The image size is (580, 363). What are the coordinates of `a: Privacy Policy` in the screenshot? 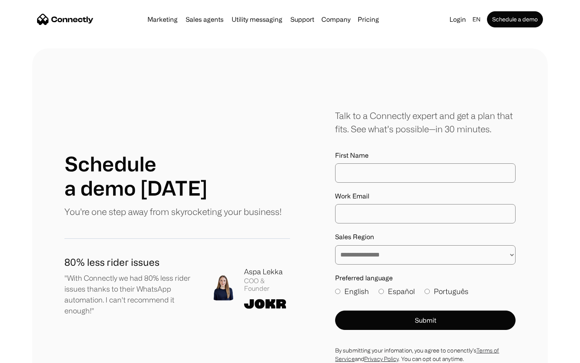 It's located at (381, 358).